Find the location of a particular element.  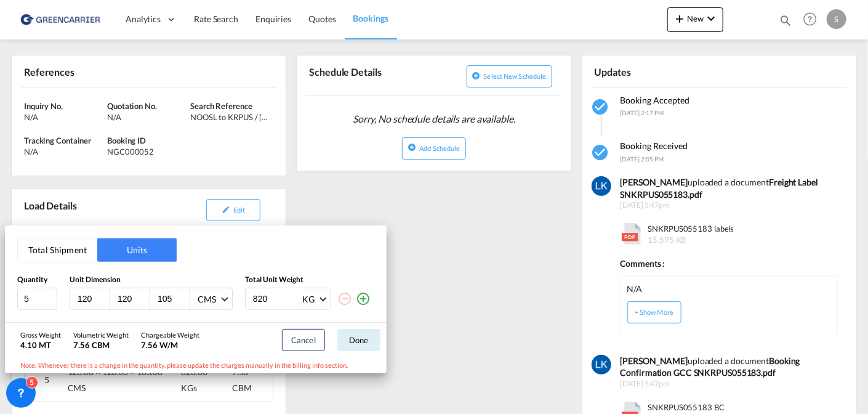

body: Editor, editor2 is located at coordinates (126, 18).